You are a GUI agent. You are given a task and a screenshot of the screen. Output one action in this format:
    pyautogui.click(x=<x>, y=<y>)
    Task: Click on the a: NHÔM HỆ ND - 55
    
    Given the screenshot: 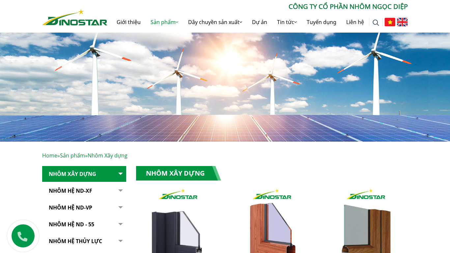 What is the action you would take?
    pyautogui.click(x=84, y=224)
    